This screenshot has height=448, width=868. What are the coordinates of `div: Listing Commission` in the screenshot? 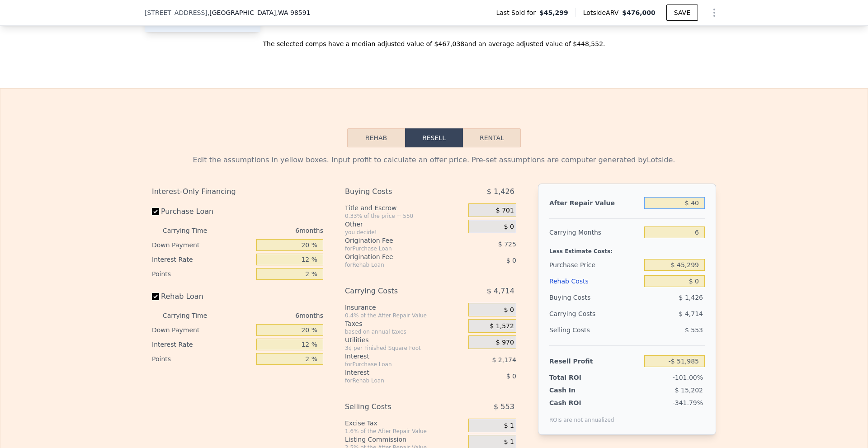 It's located at (405, 440).